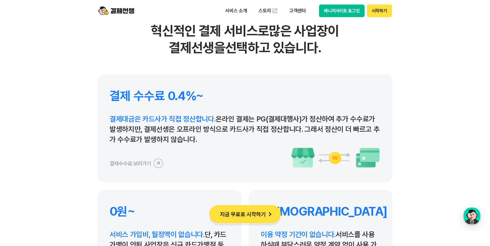 This screenshot has width=490, height=246. What do you see at coordinates (245, 96) in the screenshot?
I see `h4: 결제 수수료 0.4%~` at bounding box center [245, 96].